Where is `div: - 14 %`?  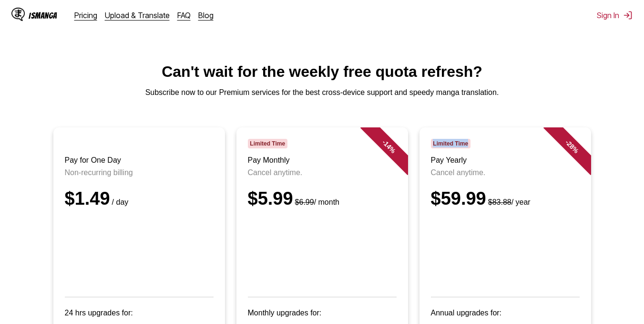 div: - 14 % is located at coordinates (388, 147).